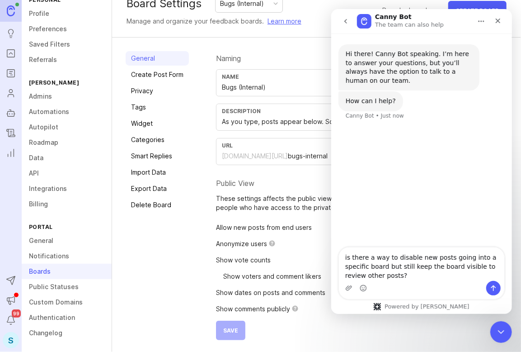 Image resolution: width=521 pixels, height=352 pixels. What do you see at coordinates (11, 340) in the screenshot?
I see `div: S` at bounding box center [11, 340].